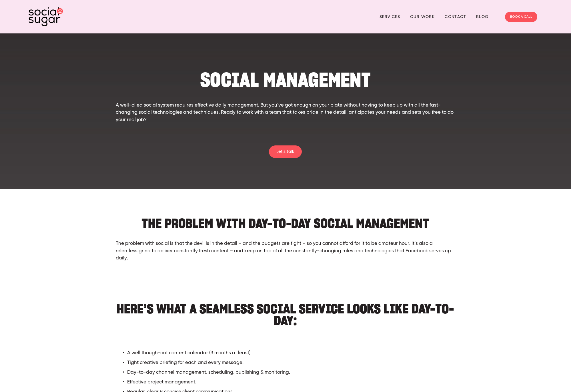 The image size is (571, 392). What do you see at coordinates (285, 220) in the screenshot?
I see `h2: THE PROBLEM WITH DAY-TO-DAY SOCIAL MANAGEMENT` at bounding box center [285, 220].